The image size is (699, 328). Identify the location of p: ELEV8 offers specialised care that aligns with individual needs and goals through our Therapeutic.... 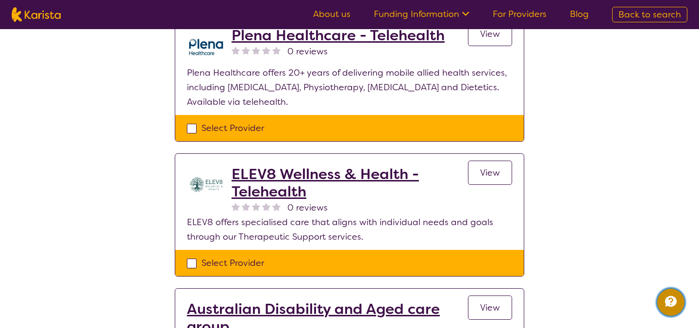
(349, 230).